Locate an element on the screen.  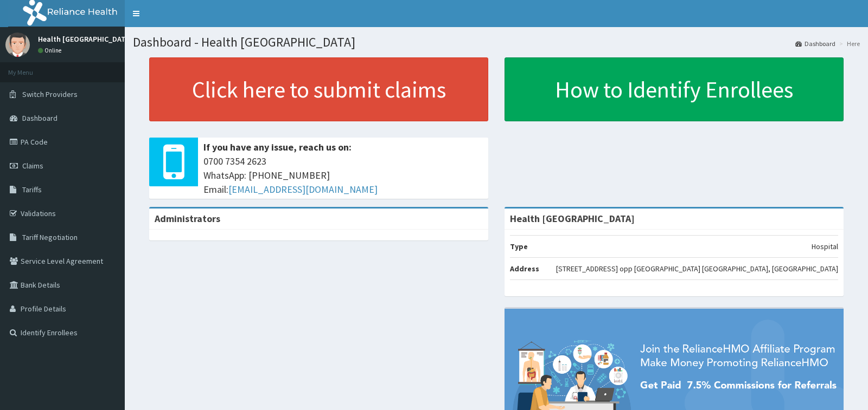
span: Dashboard is located at coordinates (40, 118).